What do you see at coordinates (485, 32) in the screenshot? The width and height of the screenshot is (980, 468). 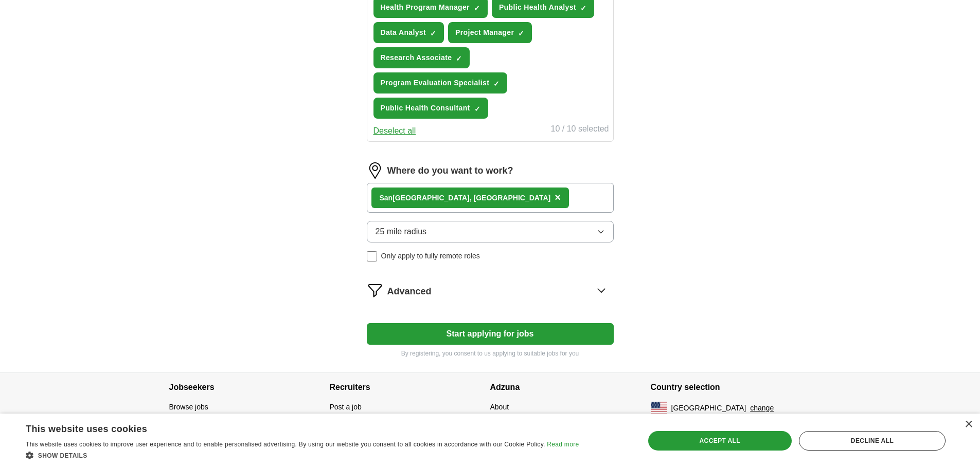 I see `span: Project Manager` at bounding box center [485, 32].